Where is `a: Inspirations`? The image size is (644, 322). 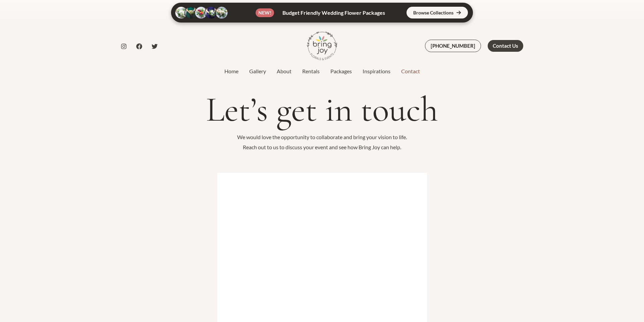
a: Inspirations is located at coordinates (377, 71).